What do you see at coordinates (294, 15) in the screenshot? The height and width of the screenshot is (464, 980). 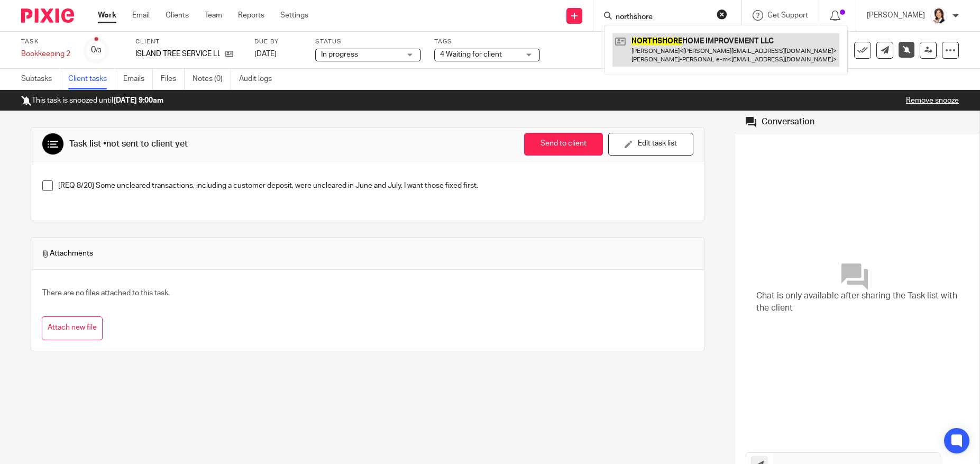 I see `a: Settings` at bounding box center [294, 15].